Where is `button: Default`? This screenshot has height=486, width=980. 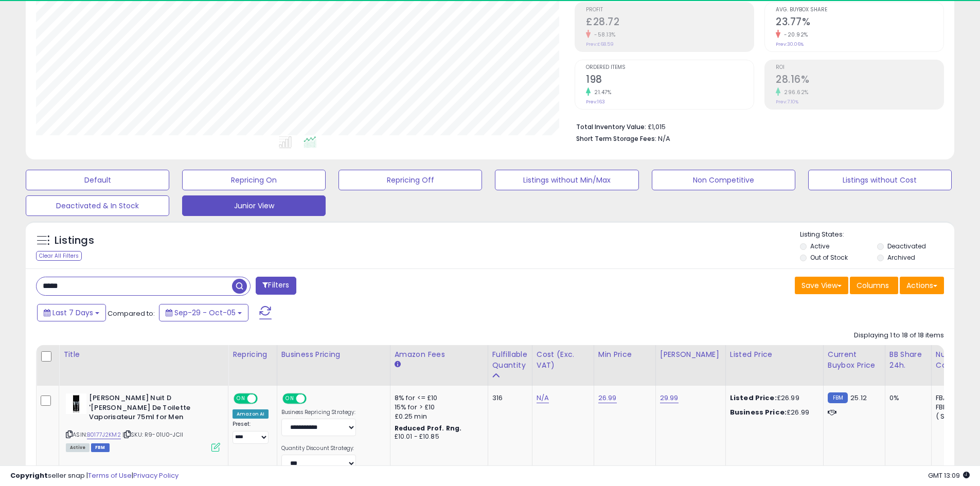 button: Default is located at coordinates (97, 180).